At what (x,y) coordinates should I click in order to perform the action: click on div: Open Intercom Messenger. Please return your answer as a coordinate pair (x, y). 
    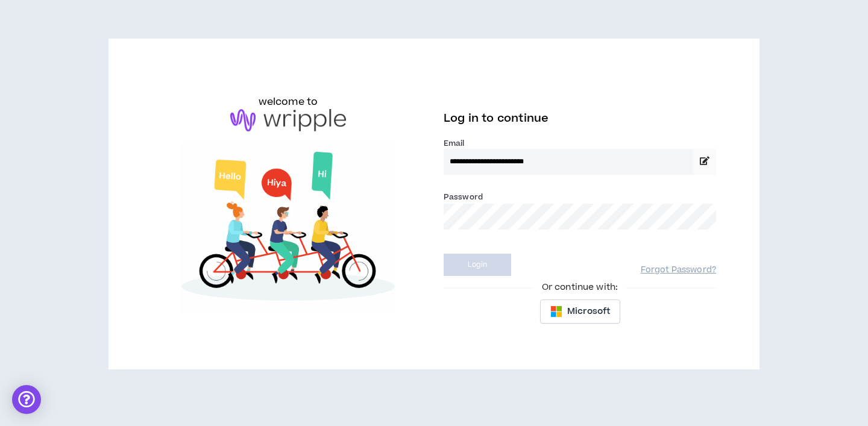
    Looking at the image, I should click on (26, 400).